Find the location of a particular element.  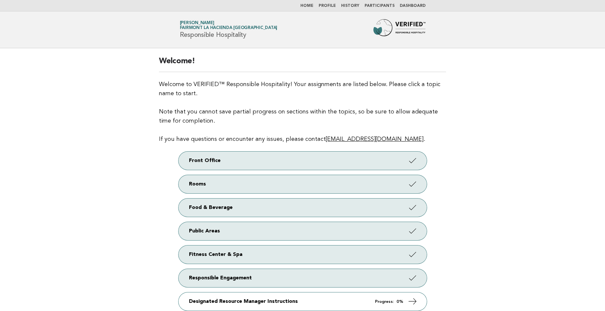

a: Designated Resource Manager Instructions Progress: 0% is located at coordinates (303, 301).